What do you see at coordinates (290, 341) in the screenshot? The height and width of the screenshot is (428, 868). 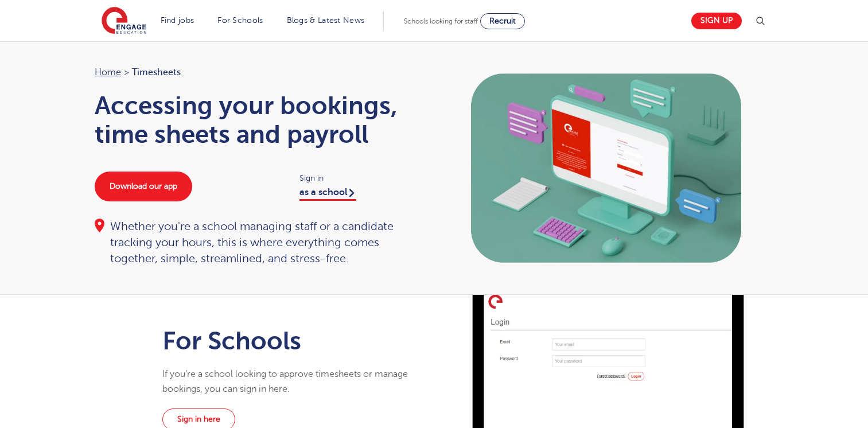 I see `h1: For Schools` at bounding box center [290, 341].